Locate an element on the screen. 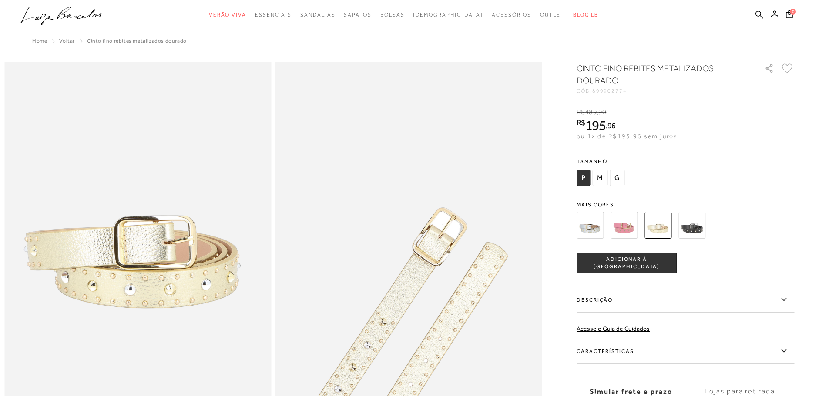 The width and height of the screenshot is (829, 396). button: 0 is located at coordinates (789, 15).